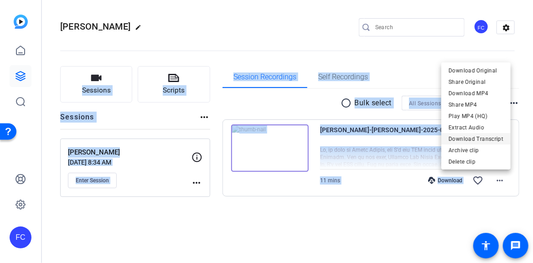 This screenshot has height=263, width=533. I want to click on span: Download Original, so click(476, 70).